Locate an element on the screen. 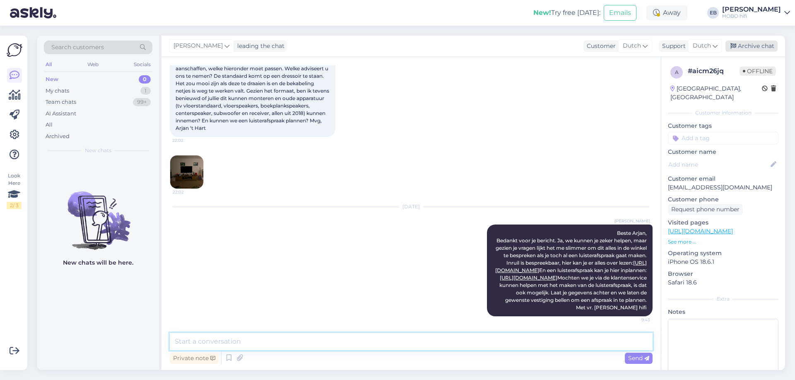 The image size is (795, 380). img: Askly Logo is located at coordinates (14, 50).